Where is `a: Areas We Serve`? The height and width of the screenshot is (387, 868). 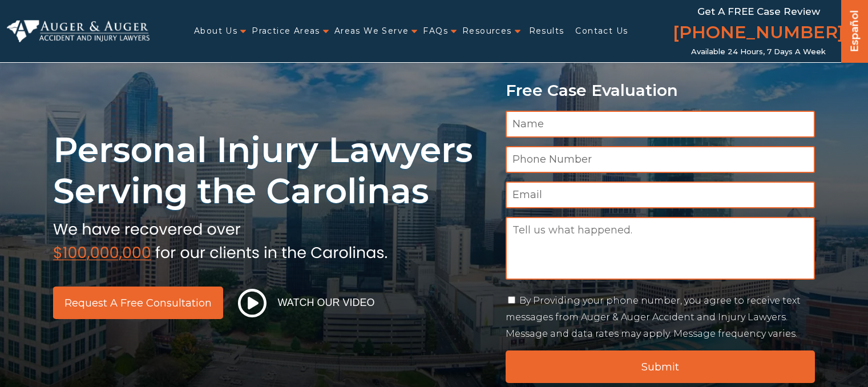
a: Areas We Serve is located at coordinates (372, 31).